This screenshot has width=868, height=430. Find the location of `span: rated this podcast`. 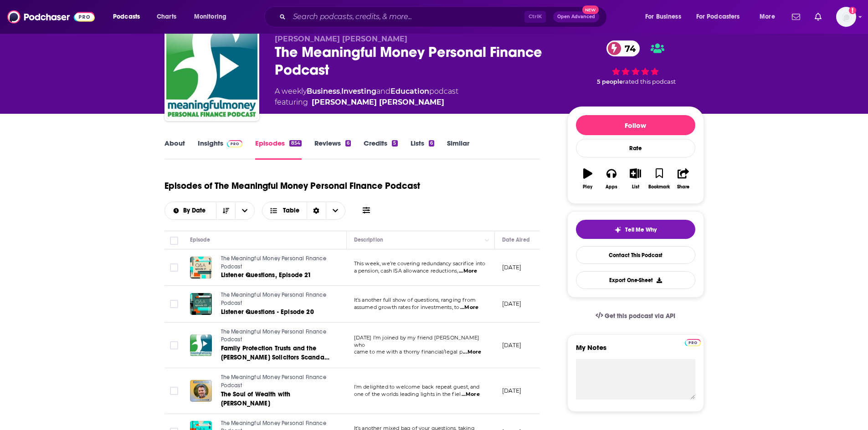

span: rated this podcast is located at coordinates (649, 81).